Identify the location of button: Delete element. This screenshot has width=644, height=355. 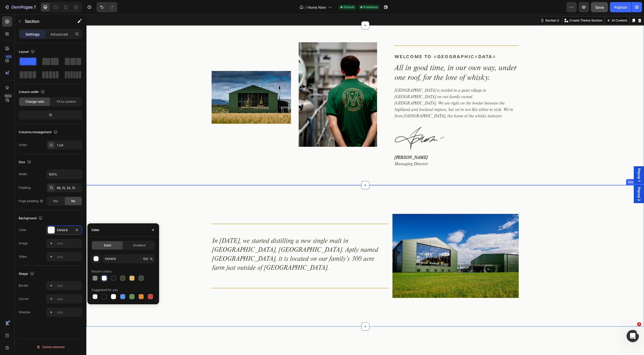
(50, 347).